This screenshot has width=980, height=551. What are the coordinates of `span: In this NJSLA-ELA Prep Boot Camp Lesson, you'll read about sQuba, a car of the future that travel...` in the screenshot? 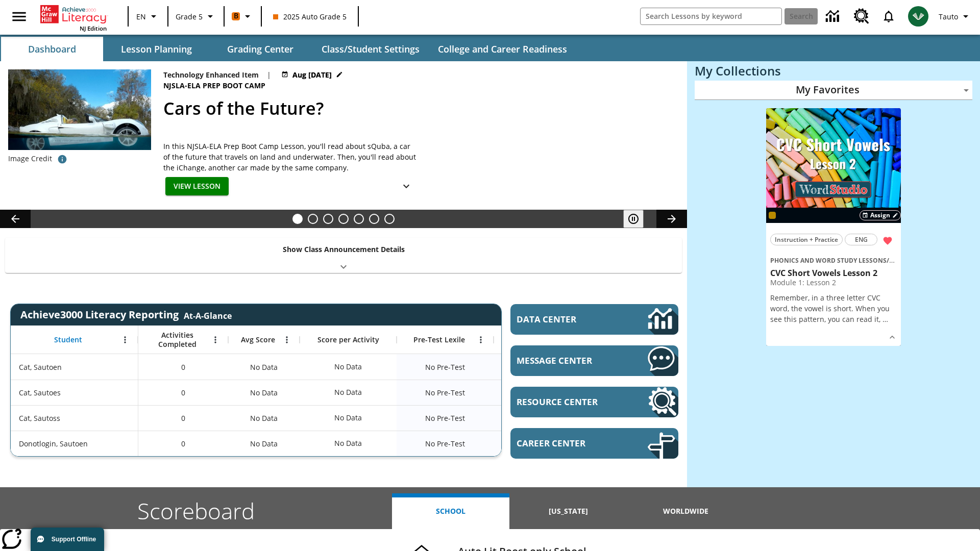 It's located at (291, 157).